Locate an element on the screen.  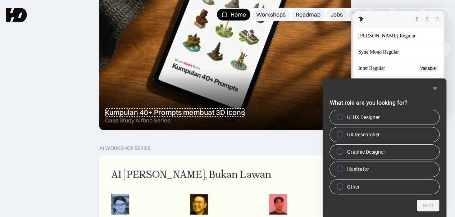
div: AI Workshop Series is located at coordinates (125, 148).